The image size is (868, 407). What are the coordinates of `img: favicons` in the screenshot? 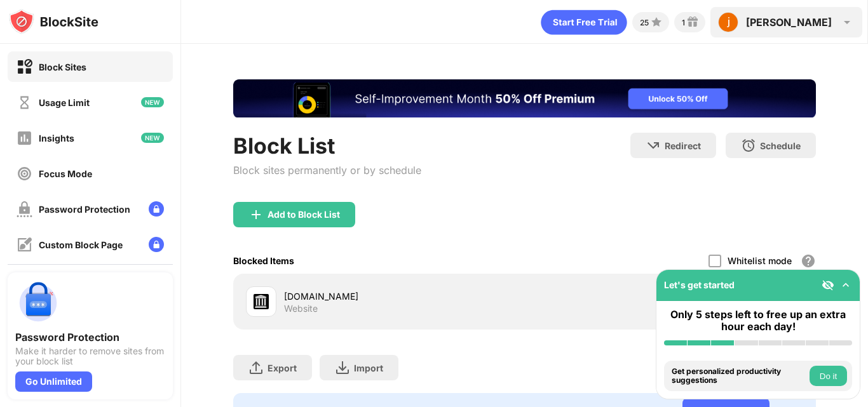 It's located at (261, 302).